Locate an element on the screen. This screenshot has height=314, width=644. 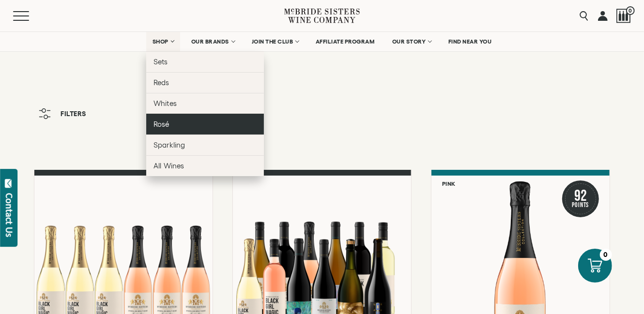
a: FIND NEAR YOU is located at coordinates (470, 41).